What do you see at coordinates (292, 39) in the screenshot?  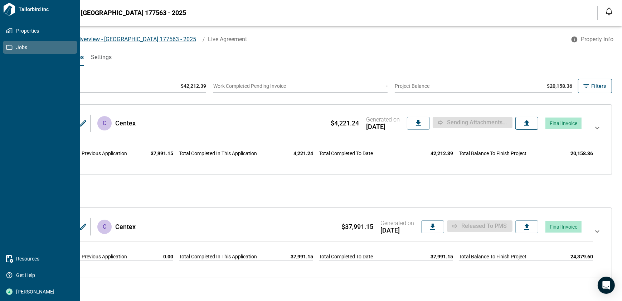 I see `nav: breadcrumb` at bounding box center [292, 39].